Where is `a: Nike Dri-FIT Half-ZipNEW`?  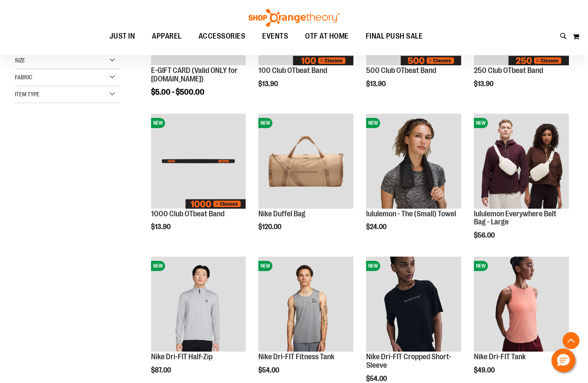
a: Nike Dri-FIT Half-ZipNEW is located at coordinates (198, 305).